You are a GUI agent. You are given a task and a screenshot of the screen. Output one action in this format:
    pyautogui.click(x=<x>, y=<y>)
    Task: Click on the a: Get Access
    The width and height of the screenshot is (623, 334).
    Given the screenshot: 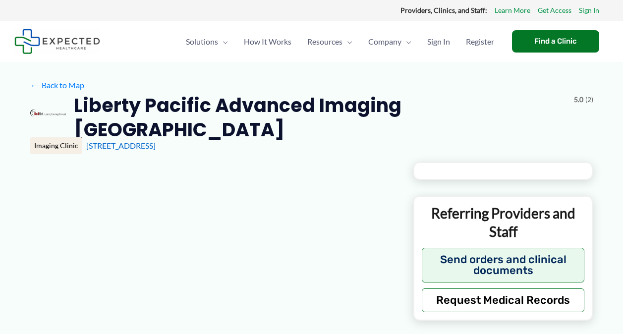 What is the action you would take?
    pyautogui.click(x=555, y=10)
    